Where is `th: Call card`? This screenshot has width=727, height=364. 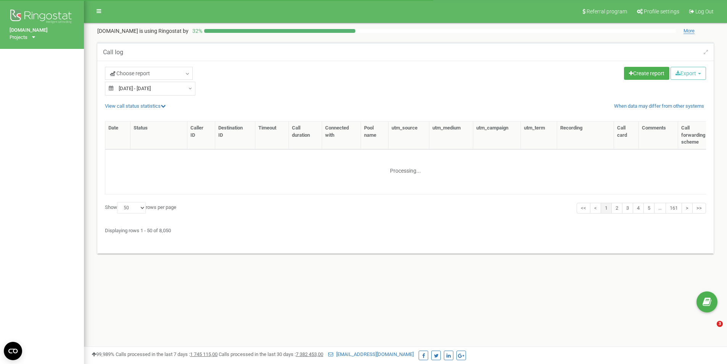 th: Call card is located at coordinates (627, 135).